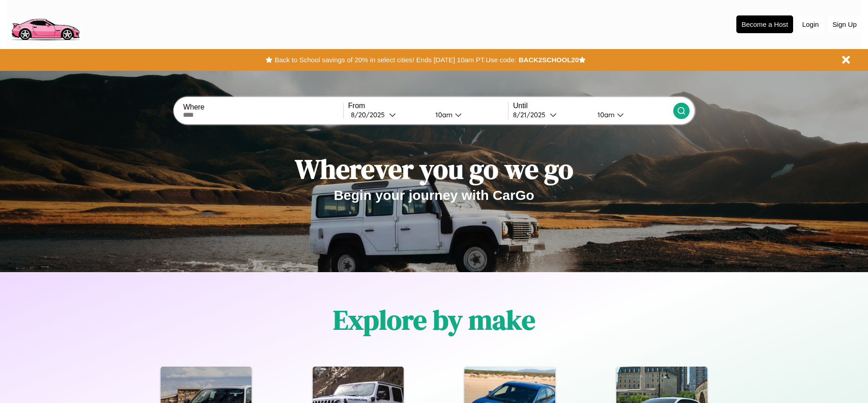  Describe the element at coordinates (45, 24) in the screenshot. I see `img: logo` at that location.